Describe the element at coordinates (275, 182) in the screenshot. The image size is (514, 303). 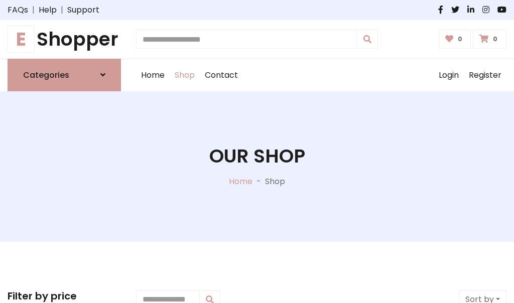
I see `p: Shop` at that location.